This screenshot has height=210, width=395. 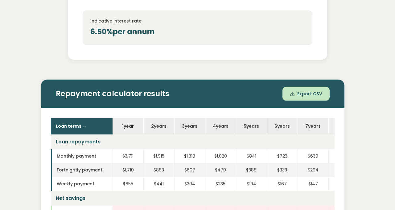 I want to click on td: $470, so click(x=220, y=170).